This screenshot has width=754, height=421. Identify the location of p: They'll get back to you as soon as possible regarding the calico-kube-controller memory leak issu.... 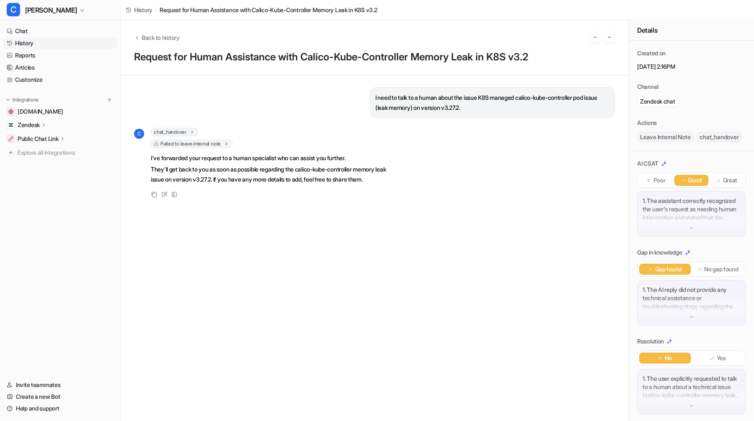
(273, 174).